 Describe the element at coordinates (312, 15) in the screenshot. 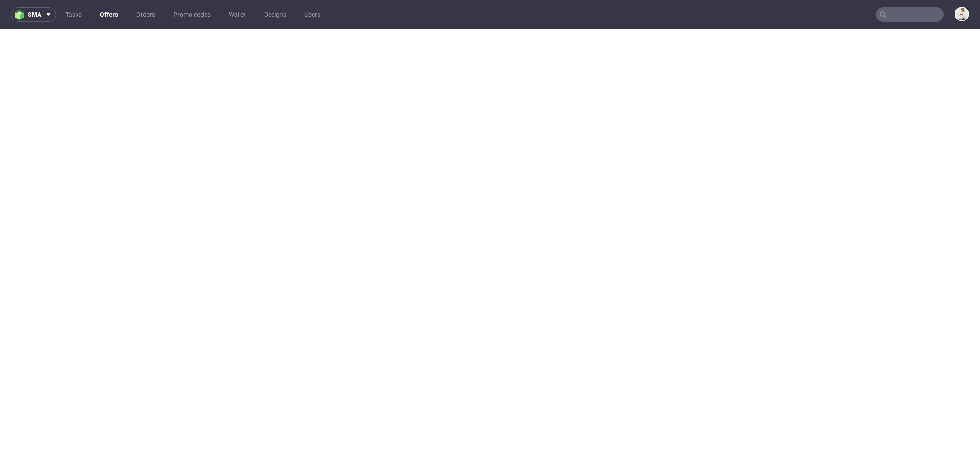

I see `a: Users` at that location.